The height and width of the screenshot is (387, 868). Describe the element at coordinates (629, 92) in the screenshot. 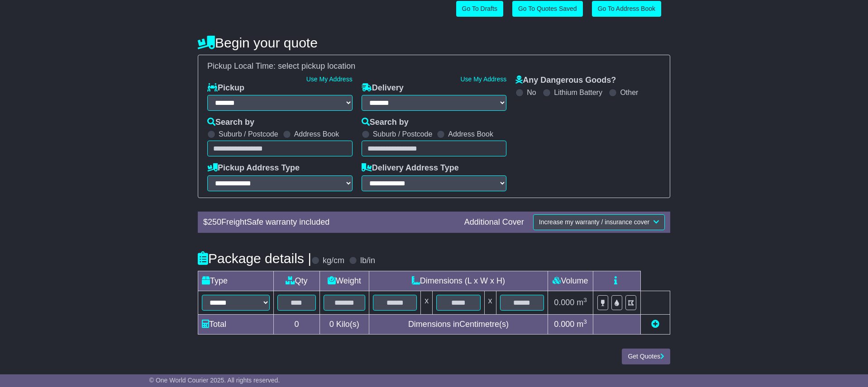

I see `label: Other` at that location.